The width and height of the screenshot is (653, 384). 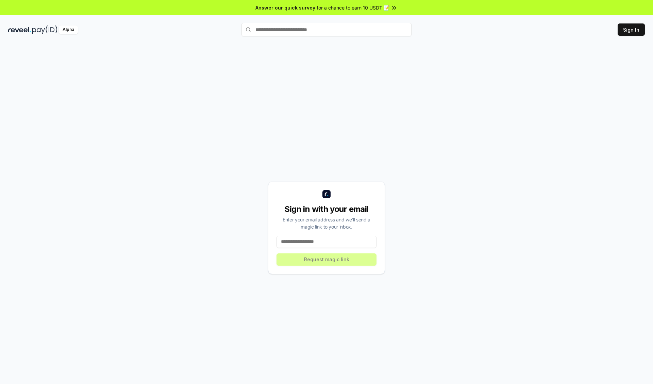 What do you see at coordinates (353, 7) in the screenshot?
I see `span: for a chance to earn 10 USDT 📝` at bounding box center [353, 7].